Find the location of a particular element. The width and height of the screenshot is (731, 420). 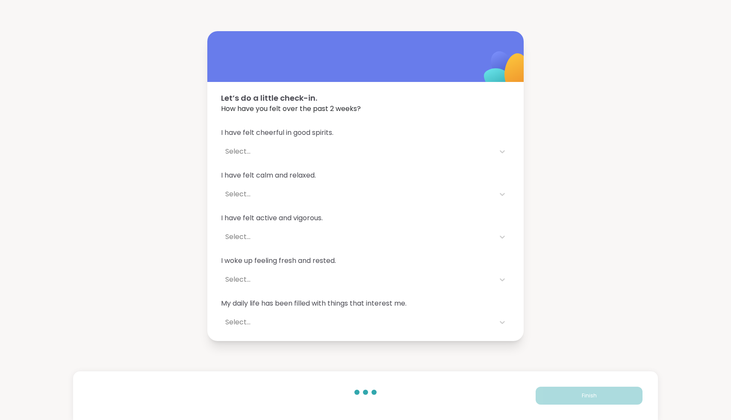

button: Finish is located at coordinates (589, 396).